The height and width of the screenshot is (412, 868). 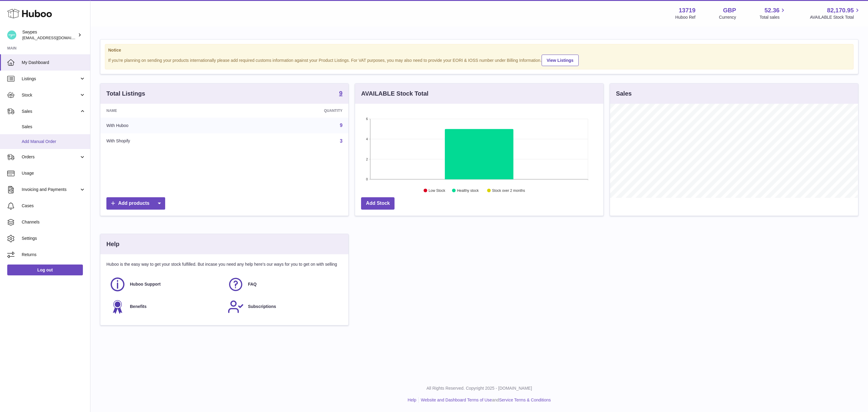 I want to click on a: Add Stock, so click(x=377, y=203).